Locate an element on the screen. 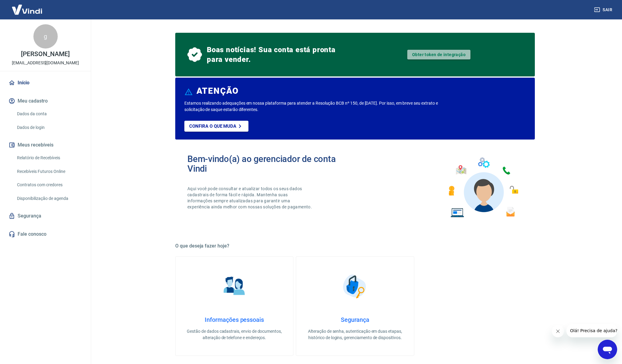 This screenshot has height=364, width=622. span: Olá! Precisa de ajuda? is located at coordinates (27, 7).